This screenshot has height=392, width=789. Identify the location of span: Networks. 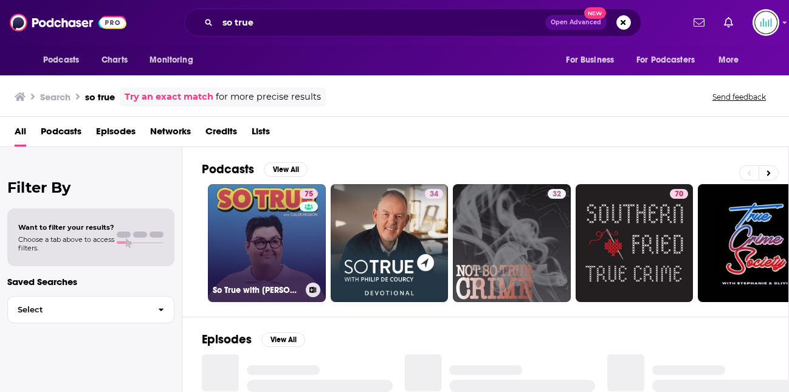
(170, 134).